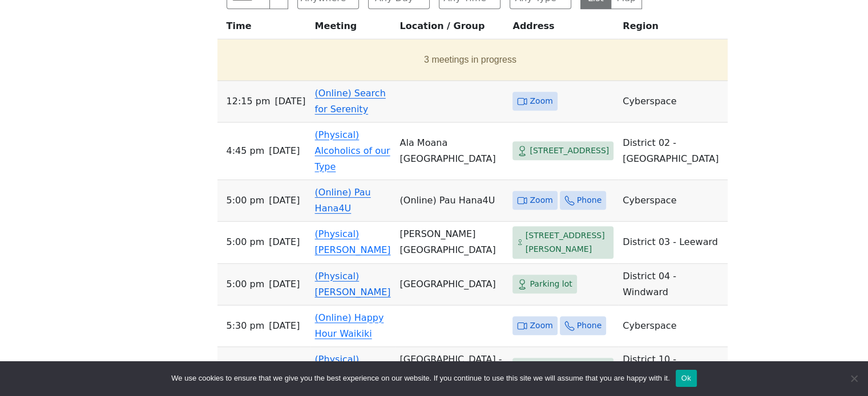  What do you see at coordinates (686, 378) in the screenshot?
I see `button: Ok` at bounding box center [686, 378].